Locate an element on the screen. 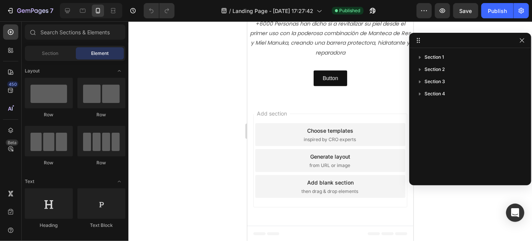 Image resolution: width=532 pixels, height=241 pixels. div: Generate layout is located at coordinates (83, 135).